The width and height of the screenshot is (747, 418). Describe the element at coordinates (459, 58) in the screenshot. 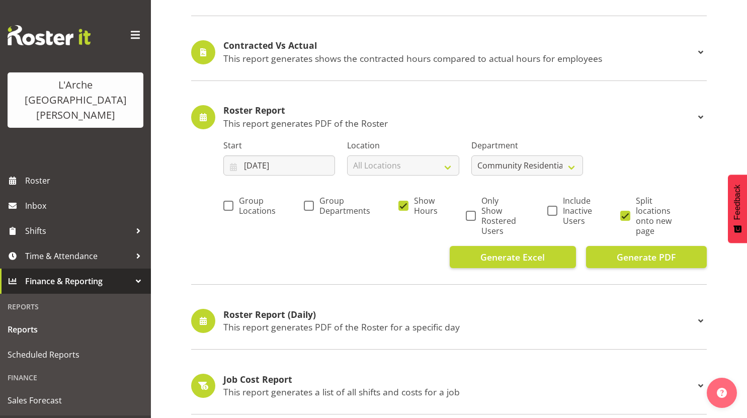

I see `p: This report generates shows the contracted hours compared to actual hours for employees` at that location.